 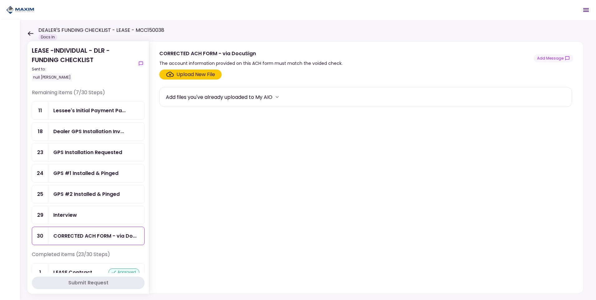 I want to click on div: 11, so click(x=40, y=110).